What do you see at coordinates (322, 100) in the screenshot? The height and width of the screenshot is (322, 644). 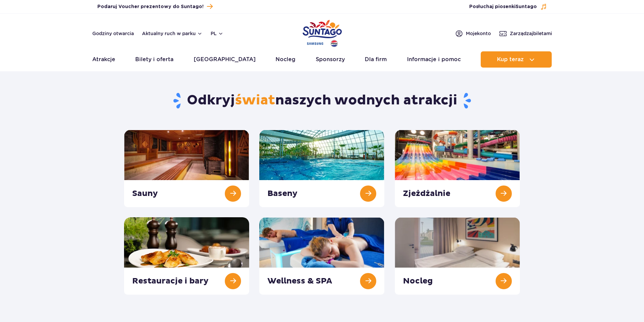 I see `h1: Odkryj naszych wodnych atrakcji` at bounding box center [322, 100].